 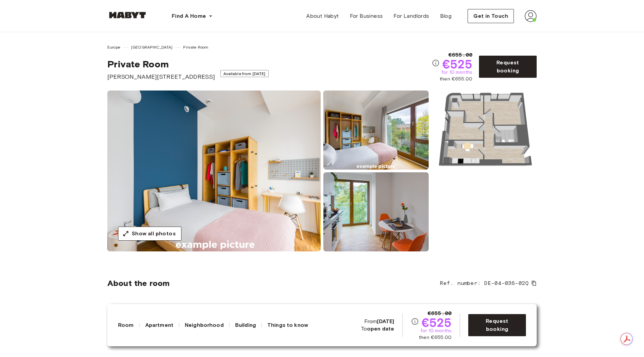 I want to click on span: About Habyt, so click(x=322, y=16).